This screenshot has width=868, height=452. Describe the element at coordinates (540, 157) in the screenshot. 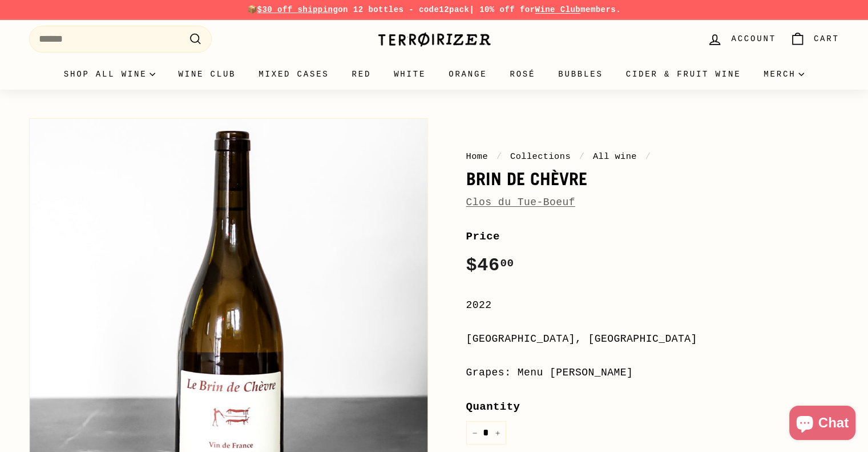

I see `a: Collections` at that location.